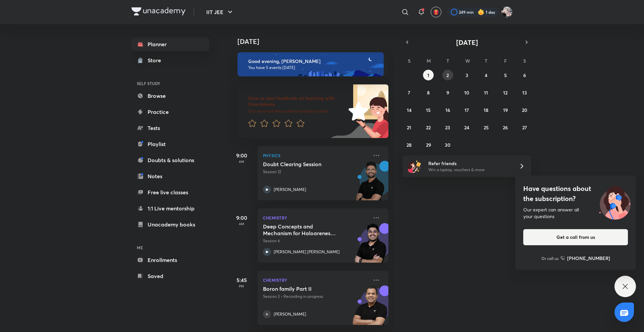 This screenshot has width=644, height=332. I want to click on abbr: September 28, 2025, so click(409, 145).